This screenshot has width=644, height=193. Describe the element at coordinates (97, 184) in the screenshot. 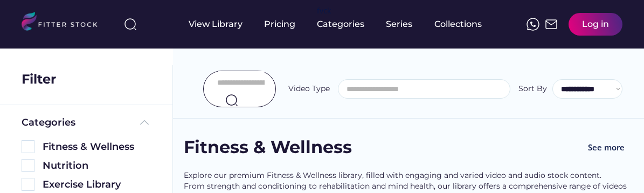

I see `div: Exercise Library` at that location.